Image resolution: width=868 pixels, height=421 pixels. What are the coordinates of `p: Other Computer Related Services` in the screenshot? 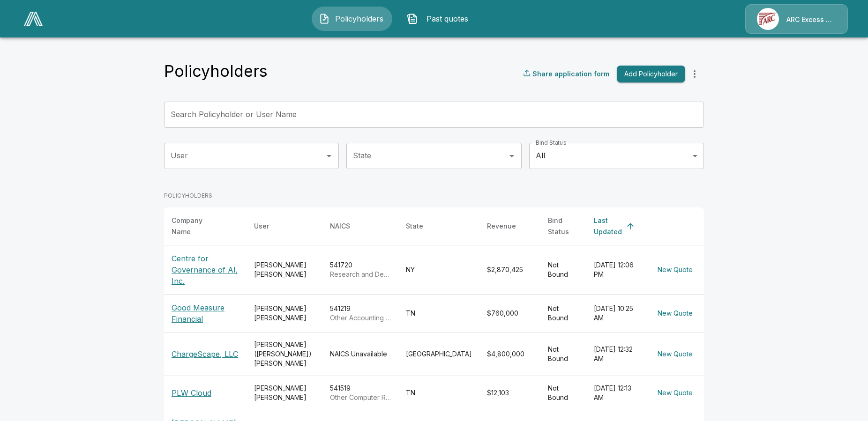 It's located at (361, 398).